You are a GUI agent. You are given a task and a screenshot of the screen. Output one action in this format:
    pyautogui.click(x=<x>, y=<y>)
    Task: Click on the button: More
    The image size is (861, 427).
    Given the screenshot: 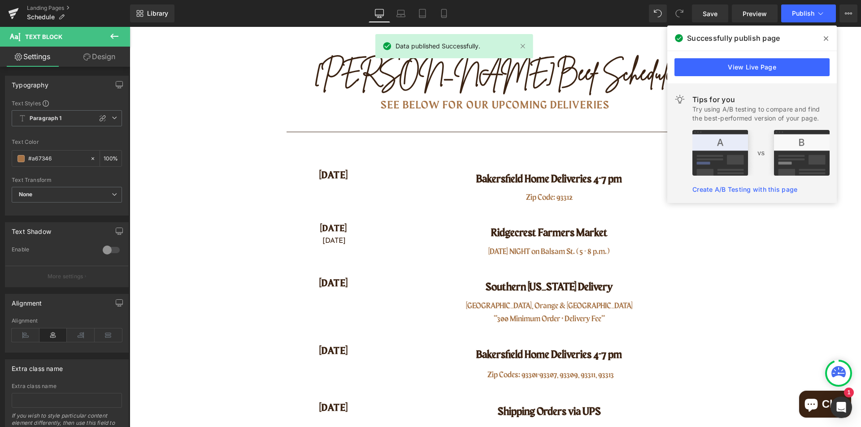 What is the action you would take?
    pyautogui.click(x=848, y=13)
    